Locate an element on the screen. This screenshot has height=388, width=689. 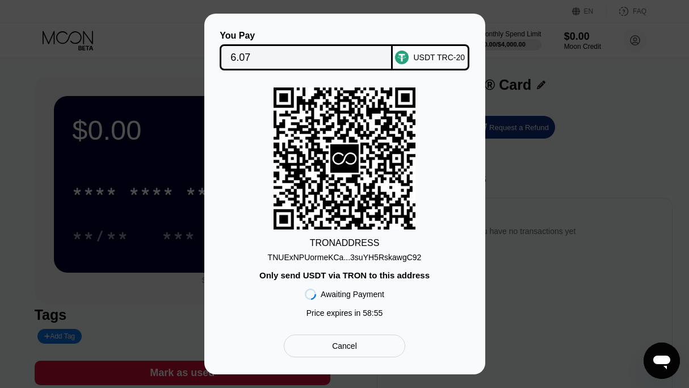
div: Only send USDT via TRON to this address is located at coordinates (344, 275).